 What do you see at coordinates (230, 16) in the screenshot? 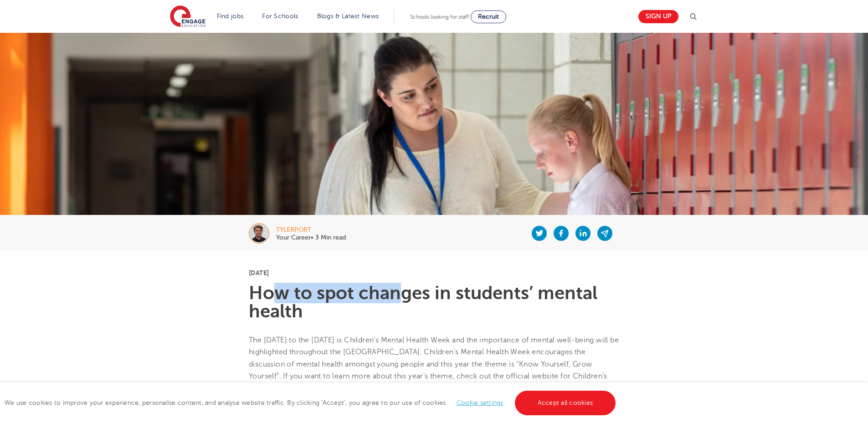
I see `a: Find jobs` at bounding box center [230, 16].